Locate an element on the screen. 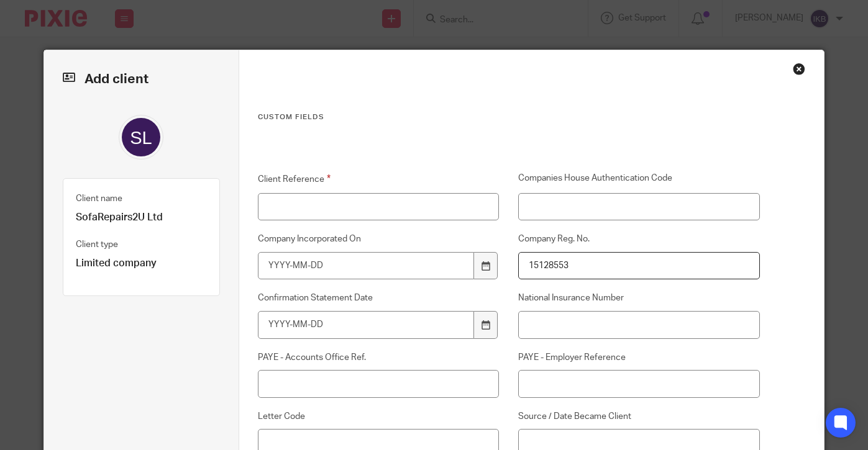  label: Client name is located at coordinates (99, 198).